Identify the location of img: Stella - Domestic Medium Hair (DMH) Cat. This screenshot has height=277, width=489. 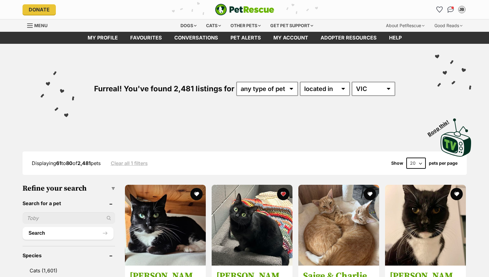
(165, 225).